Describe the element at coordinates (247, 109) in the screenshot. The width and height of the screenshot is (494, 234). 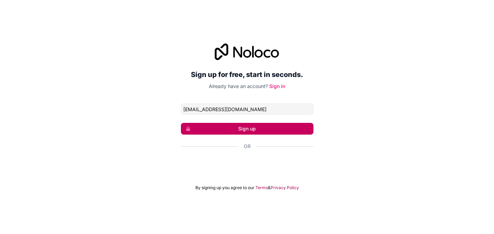
I see `input: Email address` at that location.